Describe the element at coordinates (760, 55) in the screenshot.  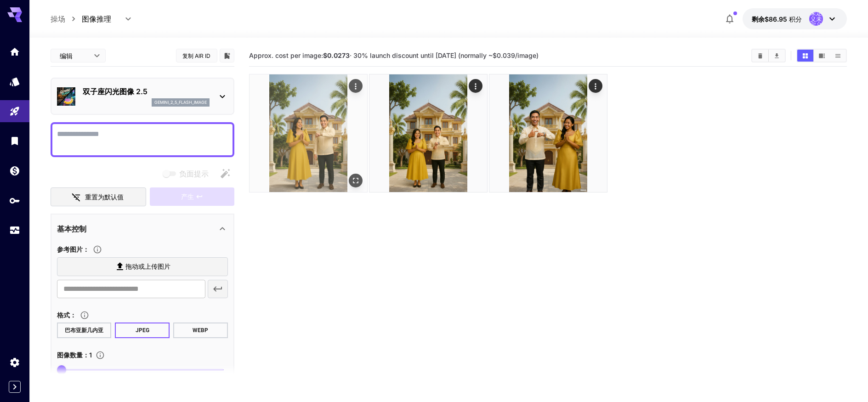
I see `button: 清晰图像` at that location.